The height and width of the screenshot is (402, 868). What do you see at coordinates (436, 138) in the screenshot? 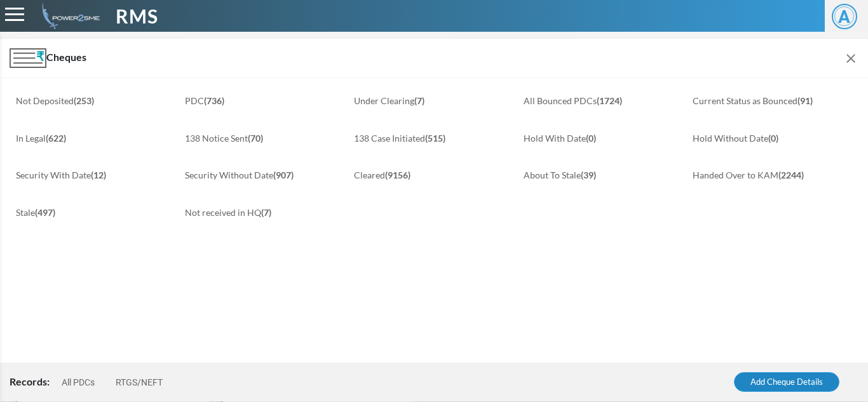
I see `b: (515)` at bounding box center [436, 138].